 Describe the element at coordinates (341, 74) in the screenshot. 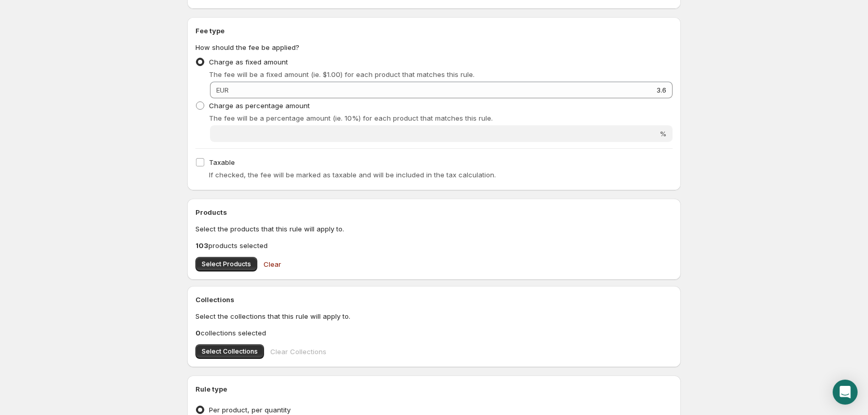

I see `span: The fee will be a fixed amount (ie. $1.00) for each product that matches this rule.` at that location.